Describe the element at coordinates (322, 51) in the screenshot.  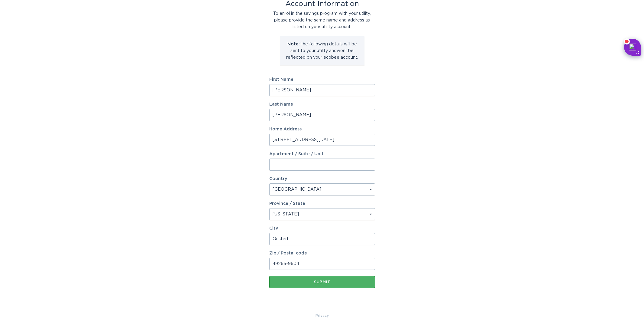
I see `p: The following details will be sent to your utility and won't be reflected on your ecobee account.` at that location.